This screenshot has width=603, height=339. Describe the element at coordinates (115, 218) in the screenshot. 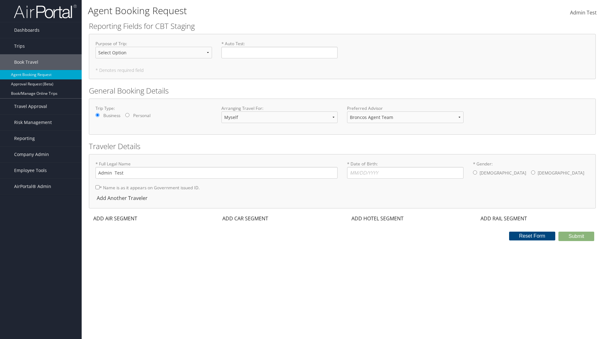

I see `div: ADD AIR SEGMENT` at that location.